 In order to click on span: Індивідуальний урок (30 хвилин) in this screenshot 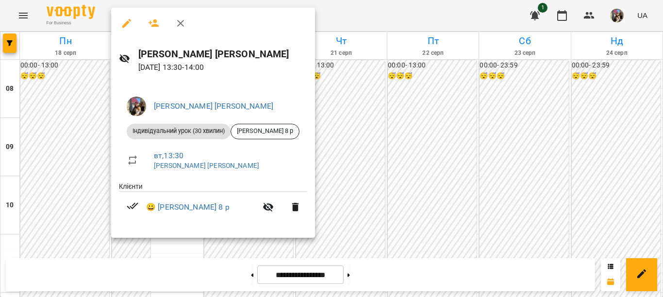, I will do `click(179, 131)`.